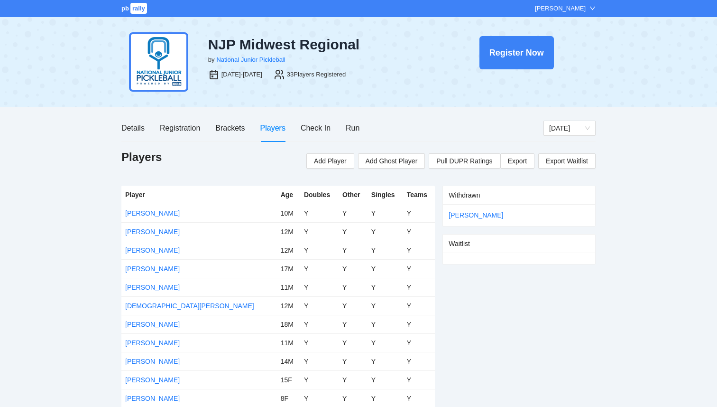  I want to click on div: Brackets, so click(230, 128).